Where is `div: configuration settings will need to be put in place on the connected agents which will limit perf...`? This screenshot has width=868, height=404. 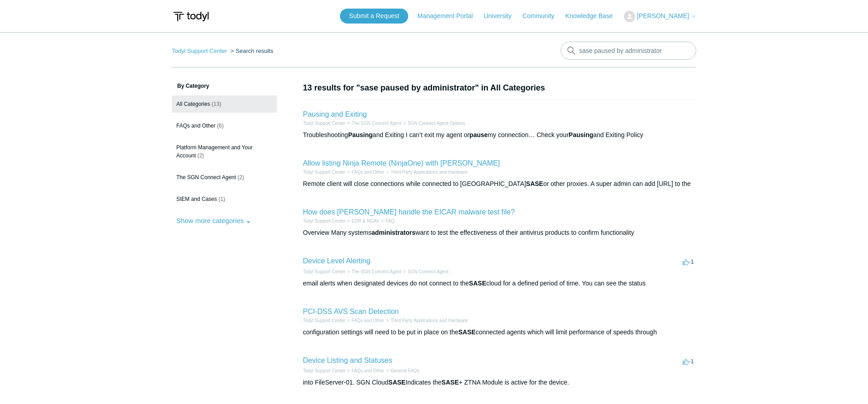 div: configuration settings will need to be put in place on the connected agents which will limit perf... is located at coordinates (500, 332).